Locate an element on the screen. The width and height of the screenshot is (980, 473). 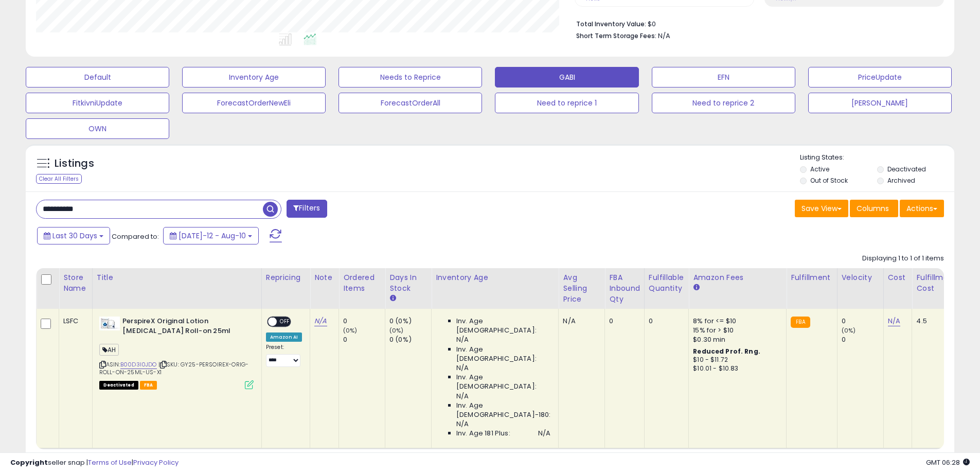
div: Clear All Filters is located at coordinates (59, 179).